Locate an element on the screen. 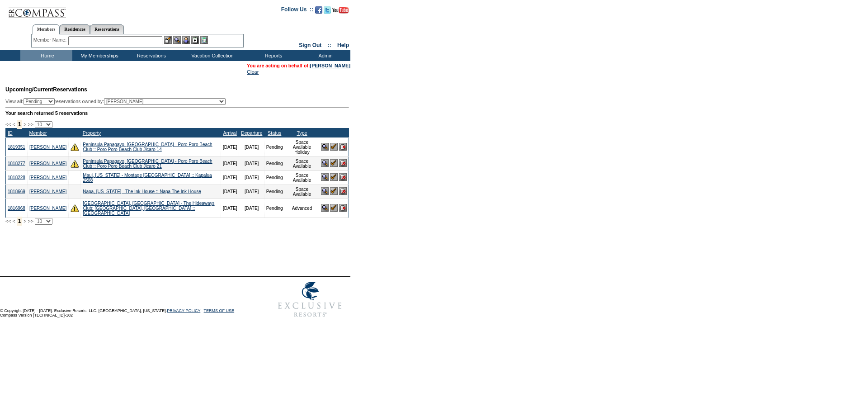 The width and height of the screenshot is (868, 412). span: Upcoming/Current is located at coordinates (29, 89).